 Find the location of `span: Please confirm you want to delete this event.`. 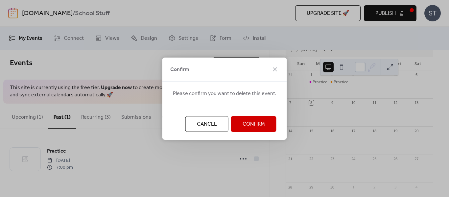

span: Please confirm you want to delete this event. is located at coordinates (225, 94).